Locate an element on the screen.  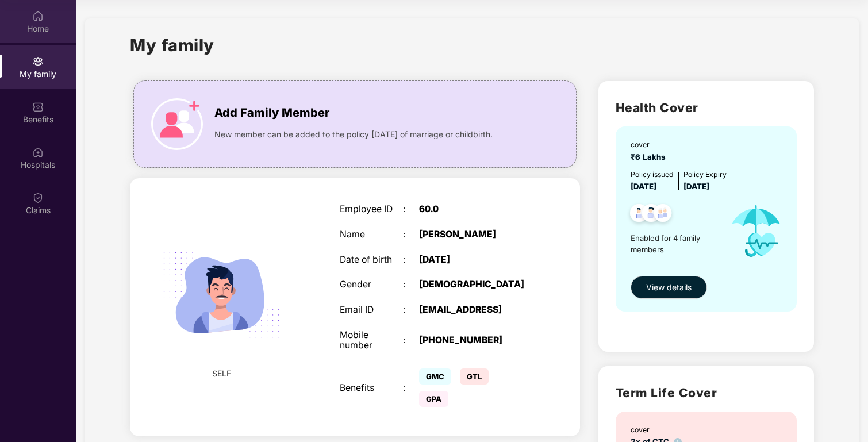
div: 60.0 is located at coordinates (474, 209).